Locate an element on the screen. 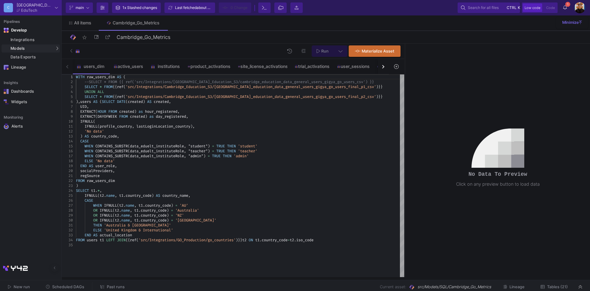 This screenshot has height=291, width=590. span: 'Australia' is located at coordinates (187, 210).